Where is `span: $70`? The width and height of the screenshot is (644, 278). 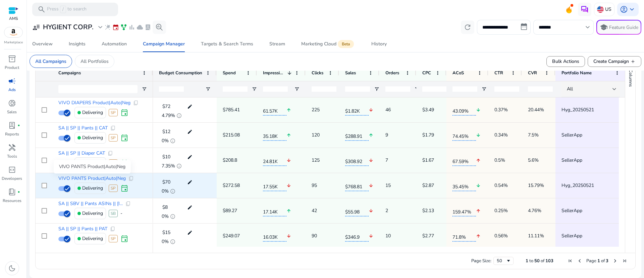
span: $70 is located at coordinates (167, 181).